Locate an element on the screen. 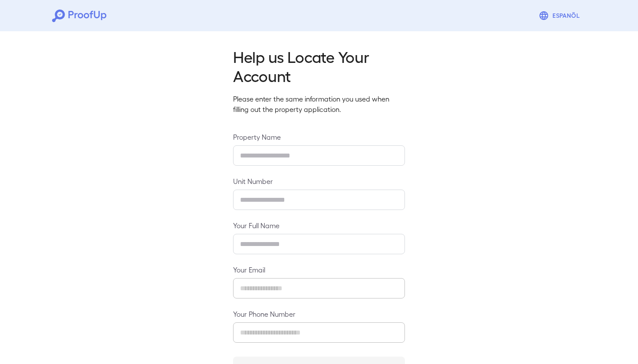 This screenshot has width=638, height=364. label: Your Phone Number is located at coordinates (319, 314).